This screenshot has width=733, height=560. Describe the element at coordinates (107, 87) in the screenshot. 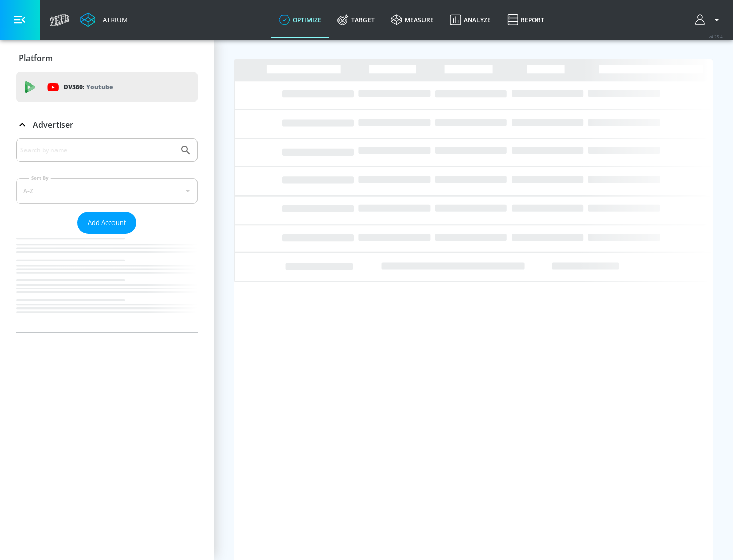

I see `div: DV360: Youtube` at that location.